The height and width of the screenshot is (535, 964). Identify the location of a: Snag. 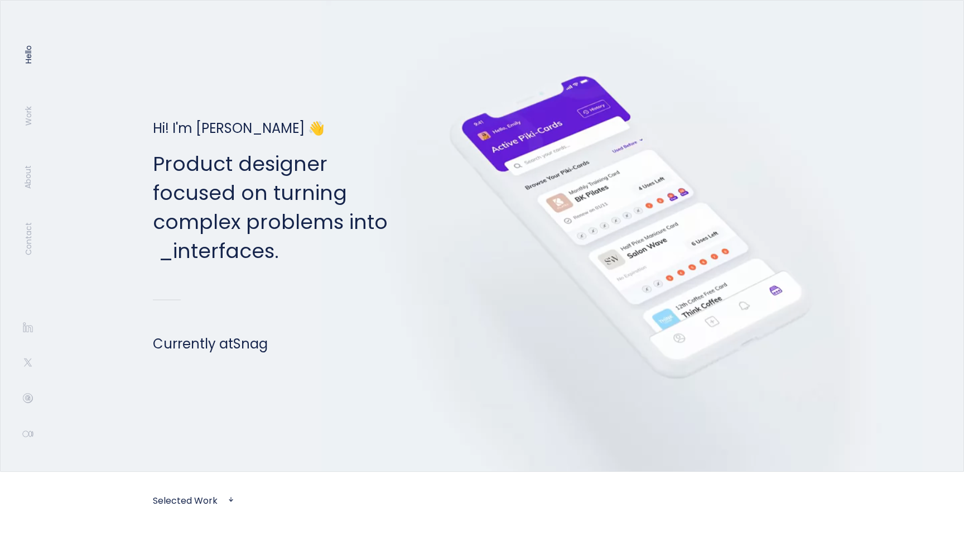
(251, 343).